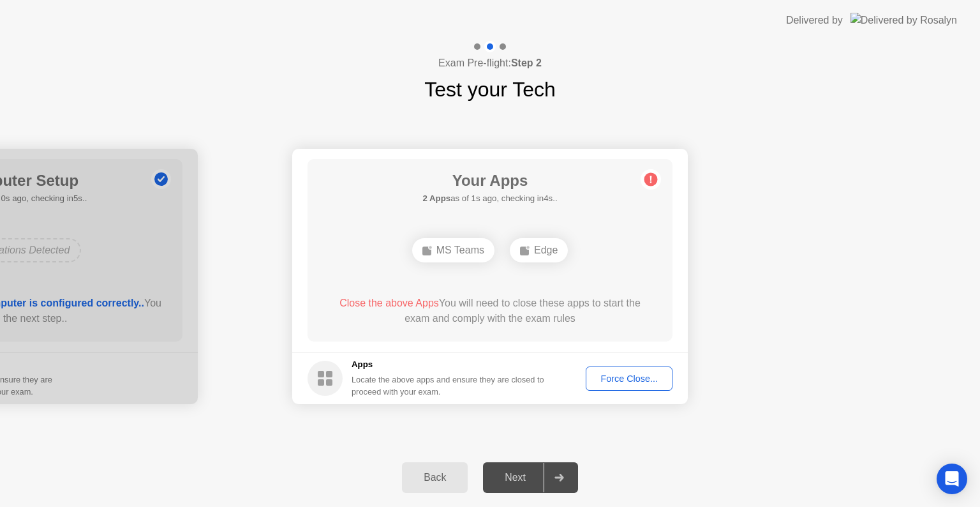  I want to click on div: Edge, so click(538, 250).